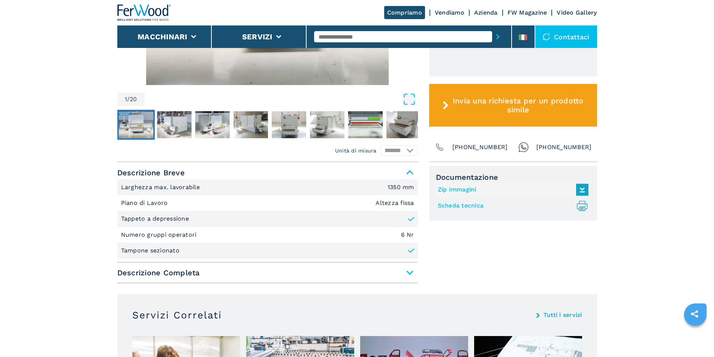 The height and width of the screenshot is (357, 714). I want to click on nav: Thumbnail Navigation, so click(268, 125).